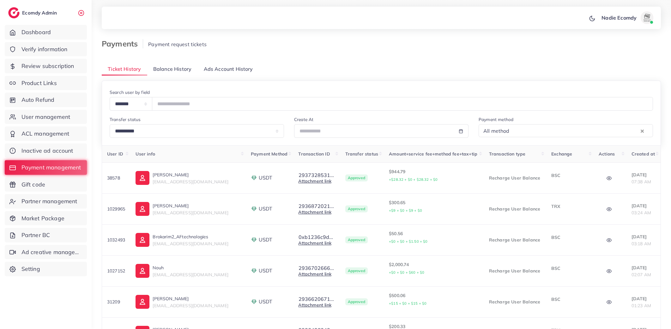  I want to click on span: Transfer status, so click(361, 154).